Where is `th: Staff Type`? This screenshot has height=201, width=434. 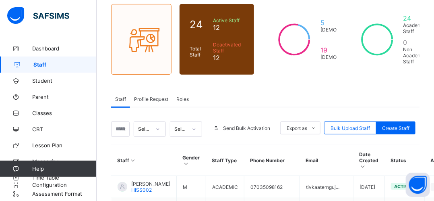
th: Staff Type is located at coordinates (225, 160).